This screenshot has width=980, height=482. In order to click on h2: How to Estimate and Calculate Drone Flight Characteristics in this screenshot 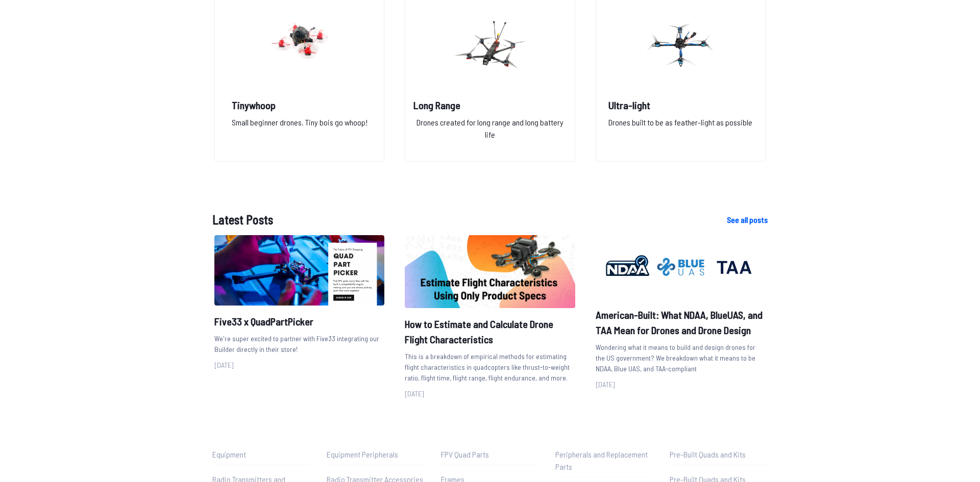, I will do `click(489, 332)`.